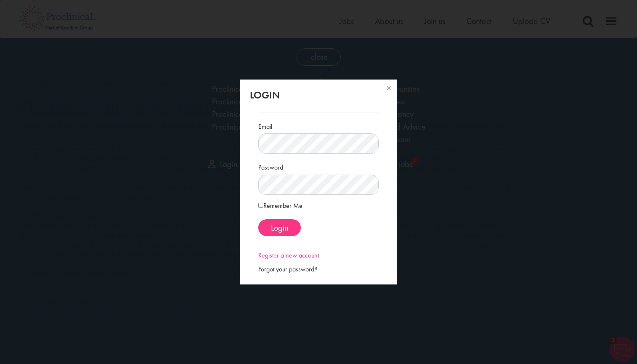  What do you see at coordinates (270, 166) in the screenshot?
I see `label: Password` at bounding box center [270, 166].